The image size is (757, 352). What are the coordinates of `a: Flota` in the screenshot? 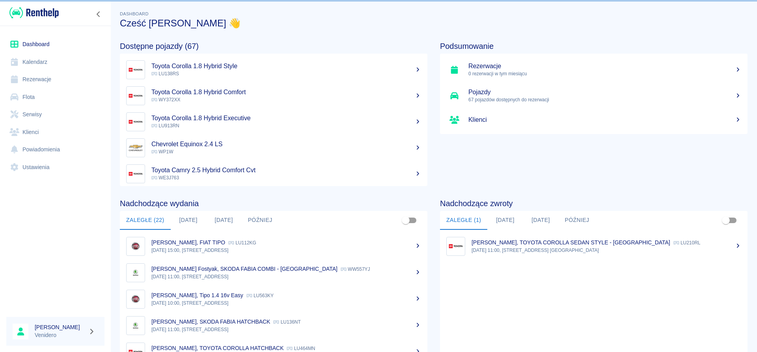 It's located at (55, 97).